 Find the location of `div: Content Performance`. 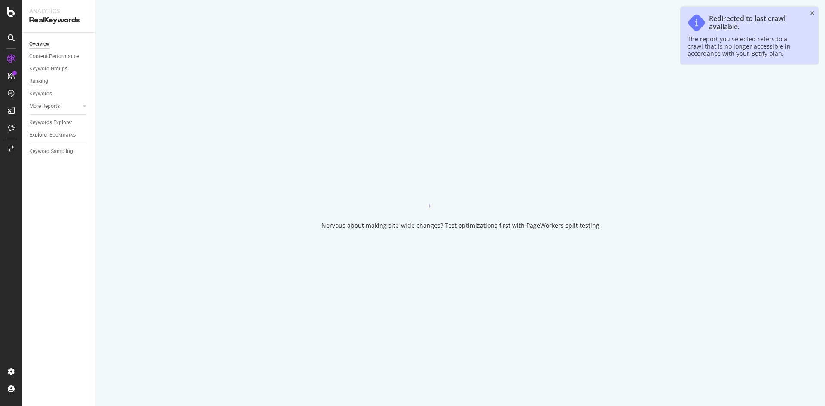

div: Content Performance is located at coordinates (54, 56).